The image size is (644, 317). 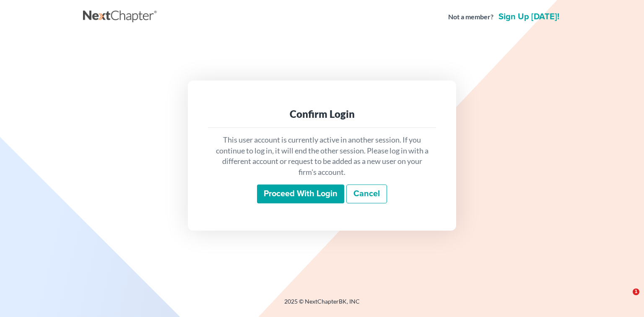 I want to click on strong: Not a member?, so click(x=471, y=17).